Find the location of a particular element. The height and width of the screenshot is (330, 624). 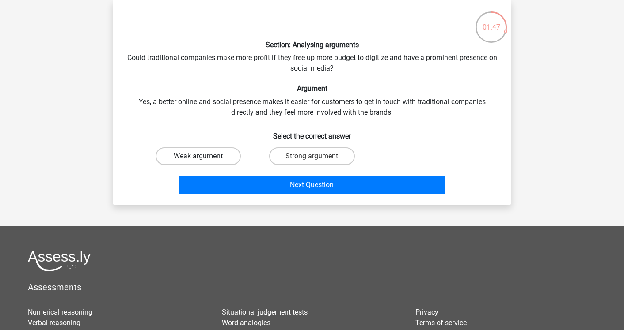

label: Strong argument is located at coordinates (311, 156).